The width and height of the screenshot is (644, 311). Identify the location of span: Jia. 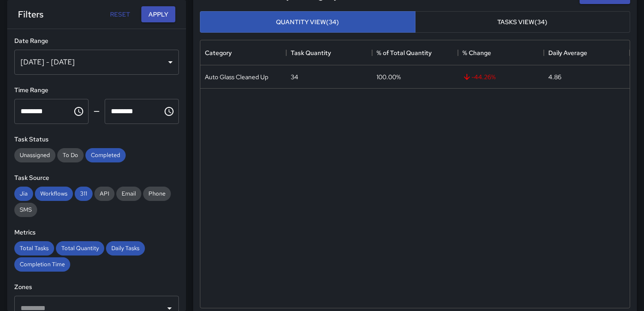
(24, 194).